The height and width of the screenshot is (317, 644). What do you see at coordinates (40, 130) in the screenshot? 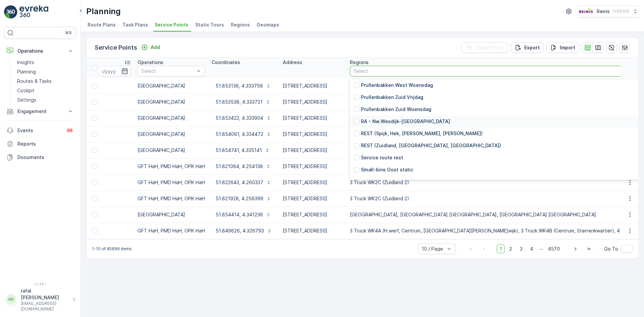
I see `a: Events99` at bounding box center [40, 130].